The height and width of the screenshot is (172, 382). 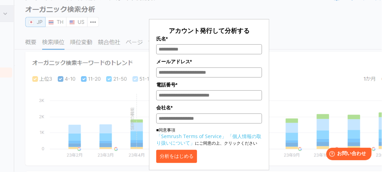 What do you see at coordinates (209, 139) in the screenshot?
I see `a: 「個人情報の取り扱いについて」` at bounding box center [209, 139].